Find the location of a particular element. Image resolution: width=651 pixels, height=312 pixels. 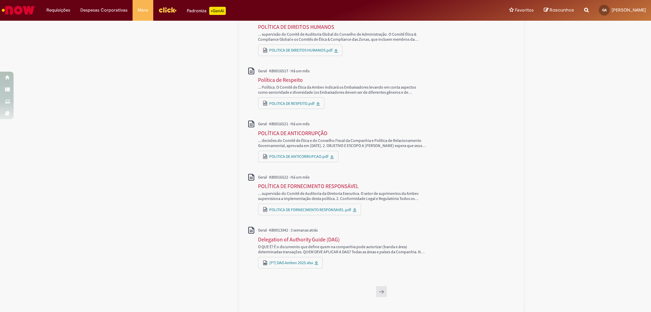

img: click_logo_yellow_360x200.png is located at coordinates (168, 10).